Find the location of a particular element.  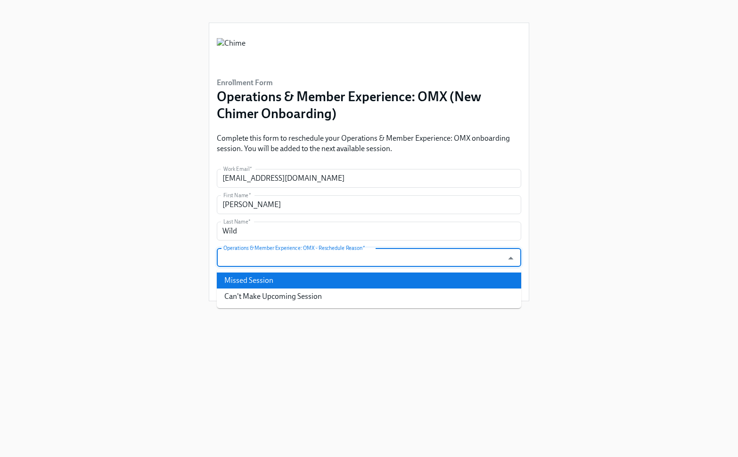

h3: Operations & Member Experience: OMX (New Chimer Onboarding) is located at coordinates (369, 105).